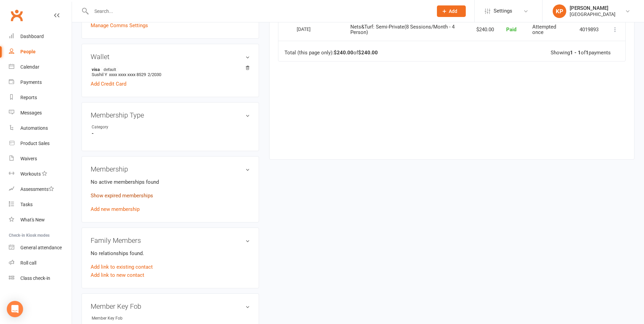 This screenshot has height=324, width=644. Describe the element at coordinates (170, 169) in the screenshot. I see `h3: Membership` at that location.